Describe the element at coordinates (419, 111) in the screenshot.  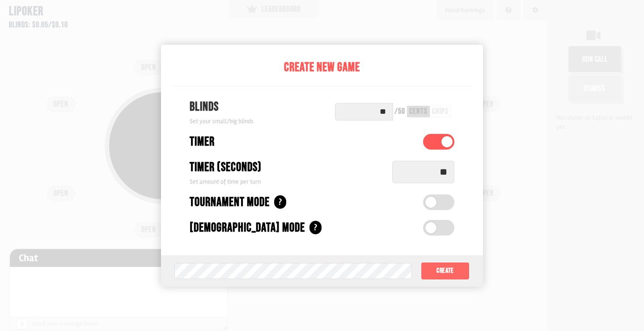
I see `div: cents` at that location.